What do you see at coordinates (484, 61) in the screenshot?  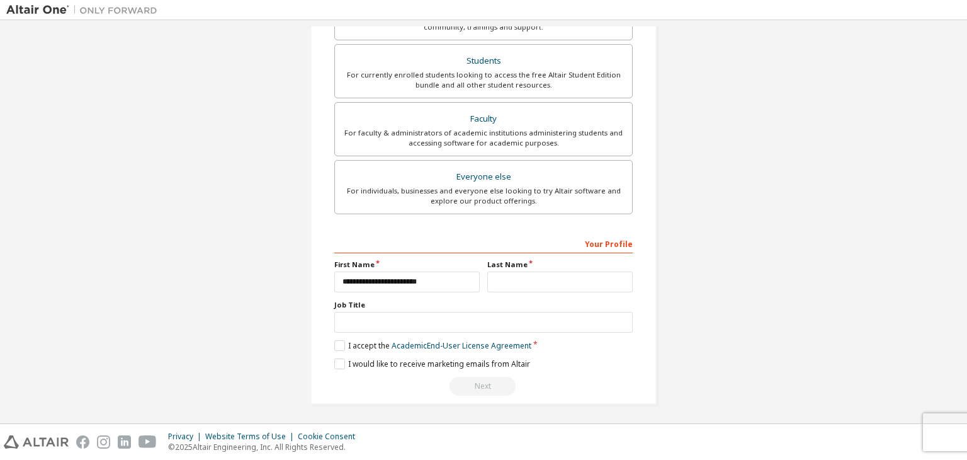 I see `div: Students` at bounding box center [484, 61].